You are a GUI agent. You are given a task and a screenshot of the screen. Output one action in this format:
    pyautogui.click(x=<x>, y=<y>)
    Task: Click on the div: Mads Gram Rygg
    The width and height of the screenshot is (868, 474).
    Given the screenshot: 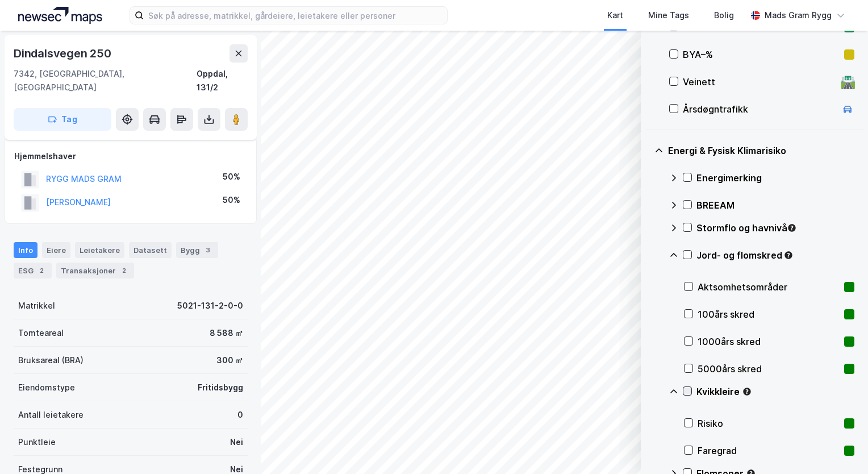 What is the action you would take?
    pyautogui.click(x=798, y=16)
    